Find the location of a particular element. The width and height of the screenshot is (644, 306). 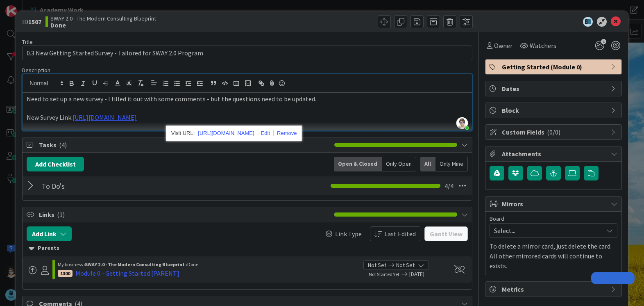

div: Only Mine is located at coordinates (452, 164).